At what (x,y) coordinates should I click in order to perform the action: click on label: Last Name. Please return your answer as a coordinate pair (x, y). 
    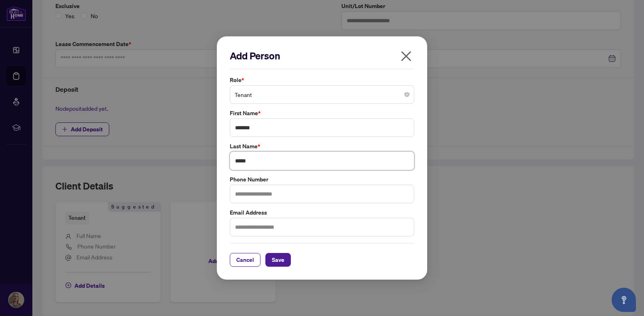
    Looking at the image, I should click on (322, 146).